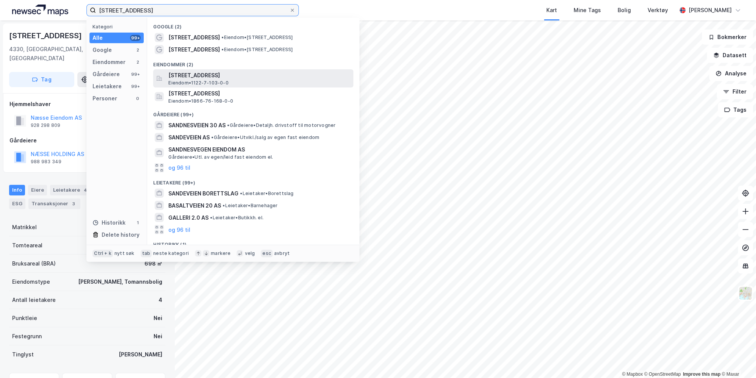 The image size is (756, 378). I want to click on div: Tinglyst, so click(23, 355).